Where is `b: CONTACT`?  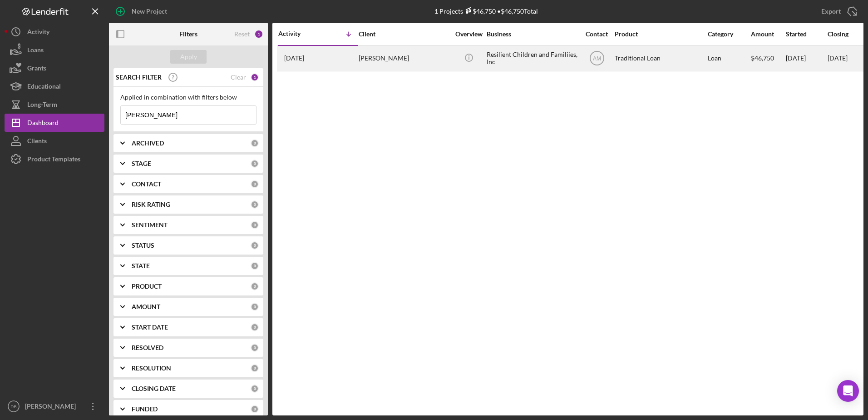 b: CONTACT is located at coordinates (146, 184).